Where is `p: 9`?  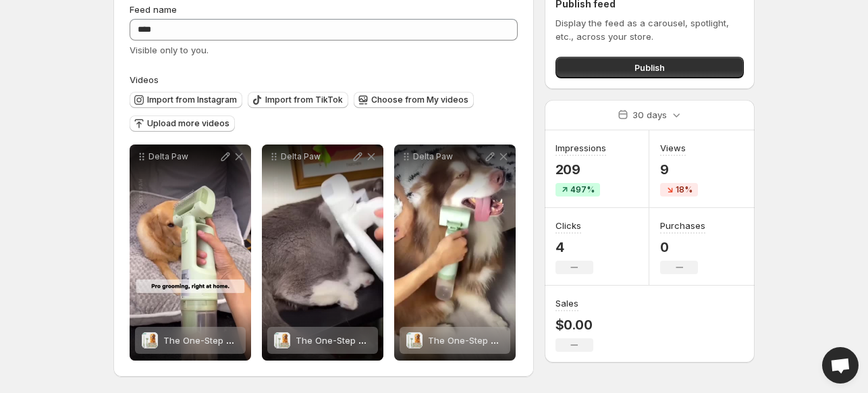
p: 9 is located at coordinates (679, 169).